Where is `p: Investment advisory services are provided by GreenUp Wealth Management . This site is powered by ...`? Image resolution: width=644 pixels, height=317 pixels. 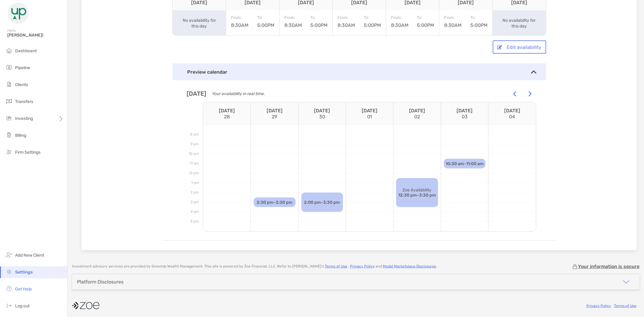
p: Investment advisory services are provided by GreenUp Wealth Management . This site is powered by ... is located at coordinates (255, 267).